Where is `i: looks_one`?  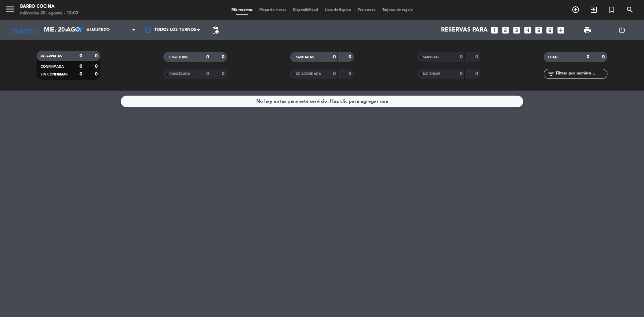 i: looks_one is located at coordinates (494, 30).